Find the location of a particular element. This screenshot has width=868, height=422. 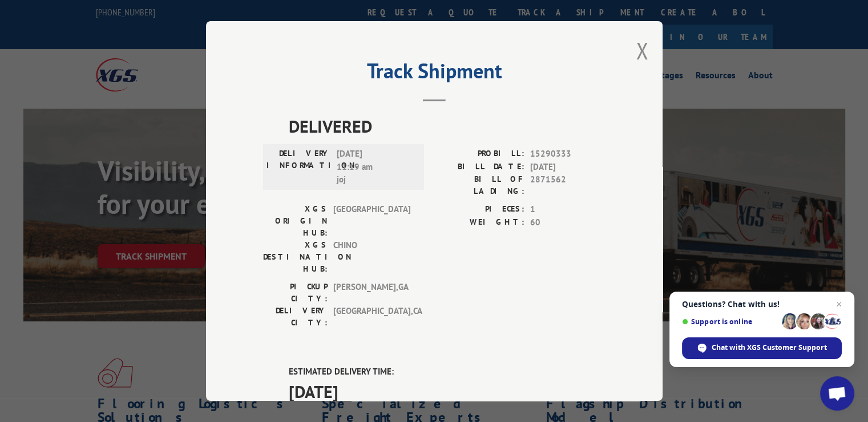

span: Chat with XGS Customer Support is located at coordinates (769, 347).